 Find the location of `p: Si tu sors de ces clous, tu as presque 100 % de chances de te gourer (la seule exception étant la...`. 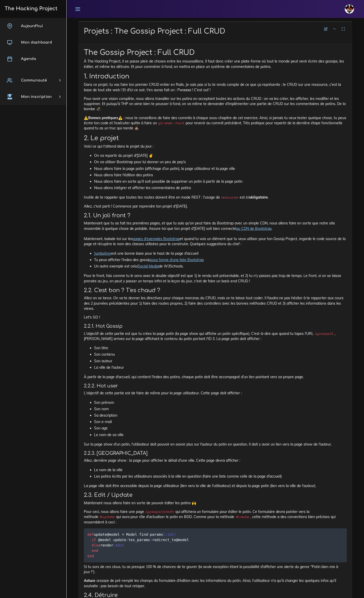

p: Si tu sors de ces clous, tu as presque 100 % de chances de te gourer (la seule exception étant la... is located at coordinates (215, 569).